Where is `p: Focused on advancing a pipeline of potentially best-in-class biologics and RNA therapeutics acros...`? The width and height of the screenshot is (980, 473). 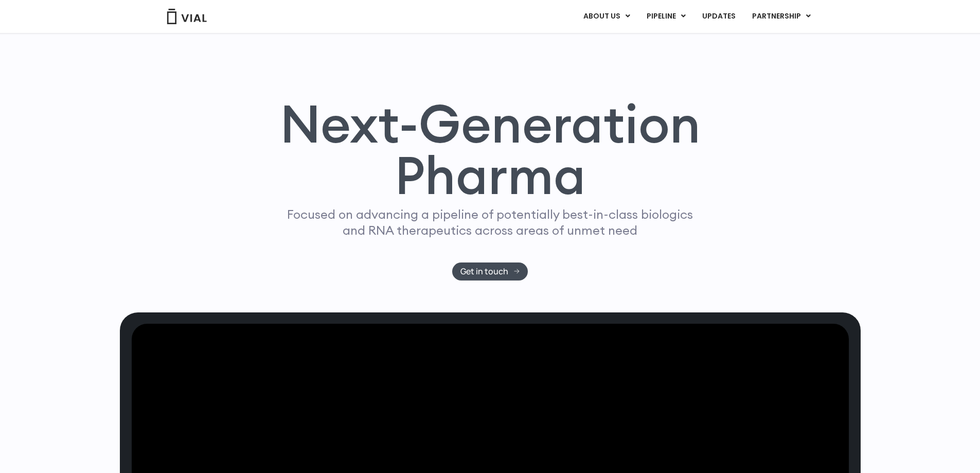
p: Focused on advancing a pipeline of potentially best-in-class biologics and RNA therapeutics acros... is located at coordinates (490, 222).